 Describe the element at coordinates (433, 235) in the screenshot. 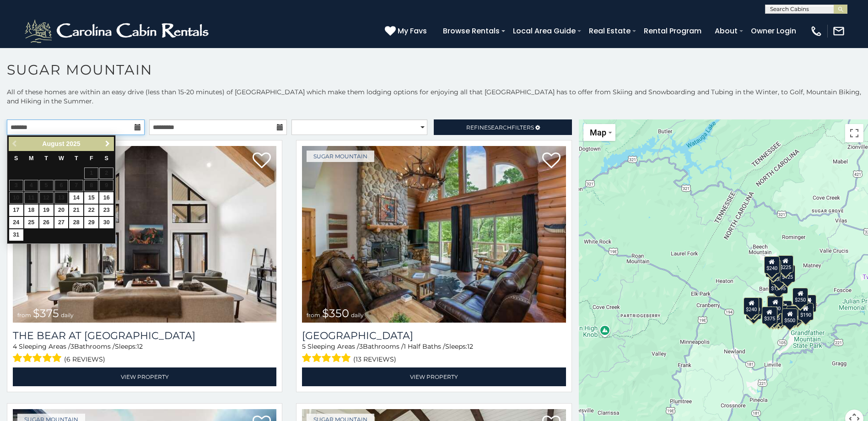

I see `a: Grouse Moor Lodge from $350 daily` at that location.